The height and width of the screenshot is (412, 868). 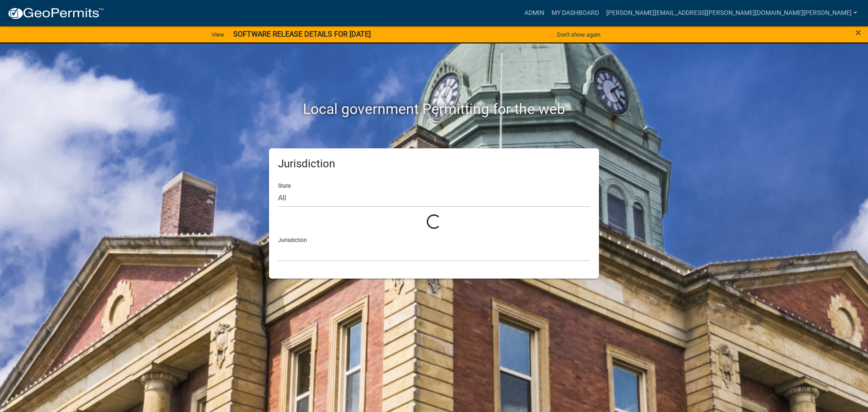 What do you see at coordinates (434, 109) in the screenshot?
I see `h2: Local government Permitting for the web` at bounding box center [434, 109].